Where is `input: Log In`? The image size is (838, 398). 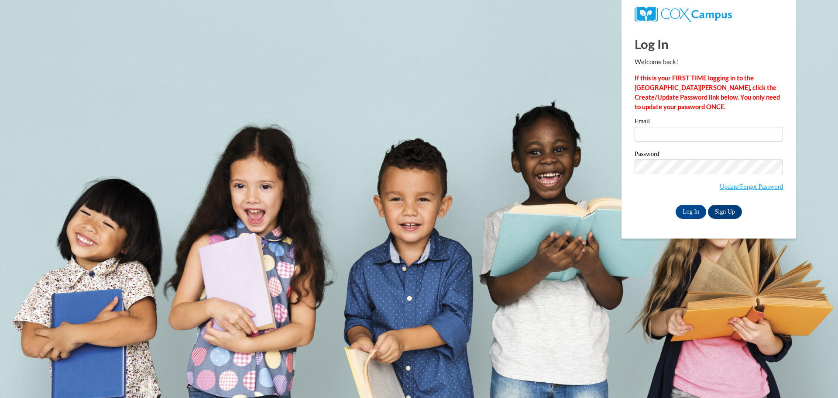
input: Log In is located at coordinates (691, 212).